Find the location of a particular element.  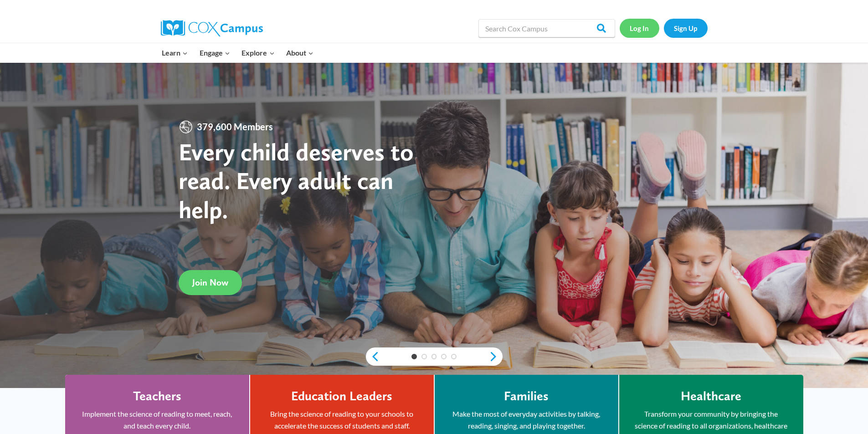

p: Make the most of everyday activities by talking, reading, singing, and playing together. is located at coordinates (526, 419).